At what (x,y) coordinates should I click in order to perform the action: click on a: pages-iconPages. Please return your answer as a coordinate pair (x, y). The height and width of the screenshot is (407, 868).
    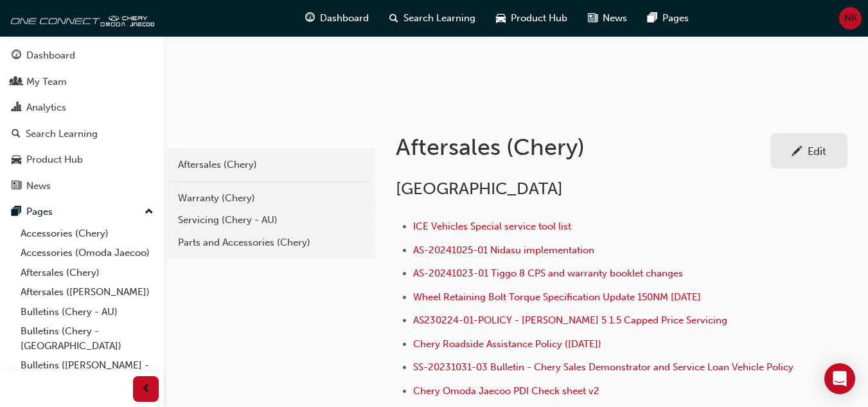
    Looking at the image, I should click on (668, 18).